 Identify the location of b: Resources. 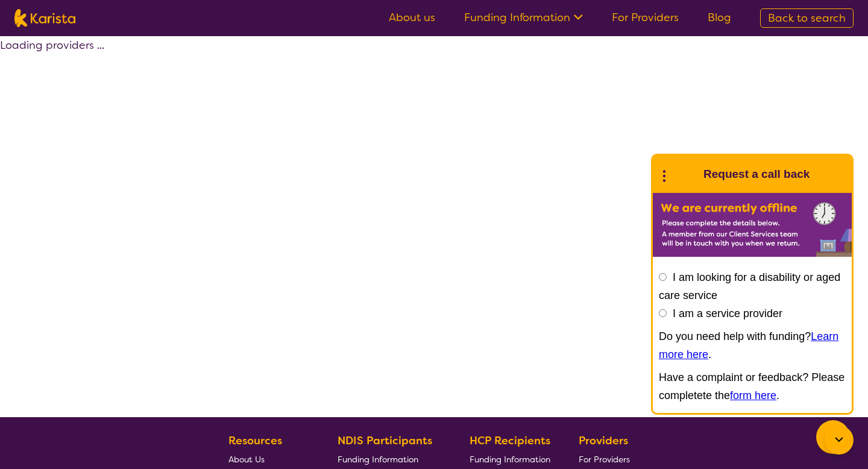
(255, 440).